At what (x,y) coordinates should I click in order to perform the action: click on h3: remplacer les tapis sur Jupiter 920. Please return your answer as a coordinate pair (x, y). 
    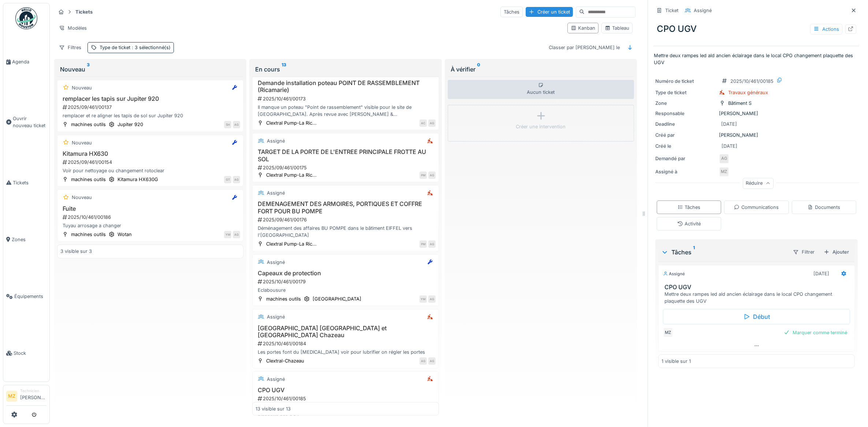
    Looking at the image, I should click on (150, 99).